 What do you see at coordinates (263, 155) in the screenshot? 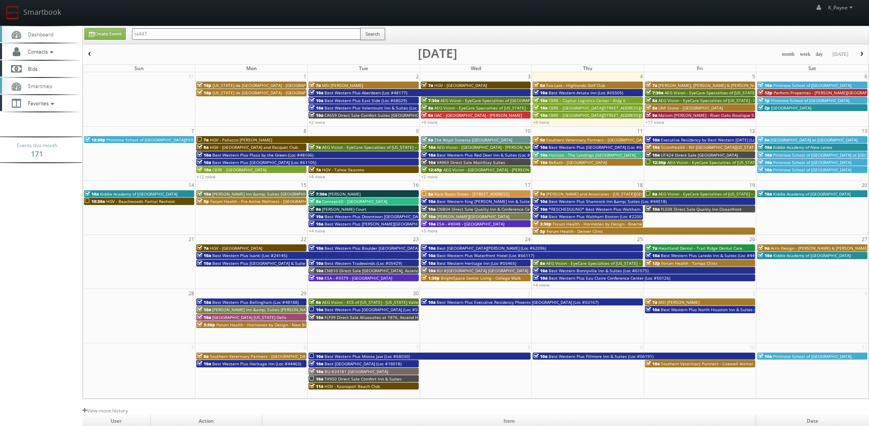
I see `span: Best Western Plus Plaza by the Green (Loc #48106)` at bounding box center [263, 155].